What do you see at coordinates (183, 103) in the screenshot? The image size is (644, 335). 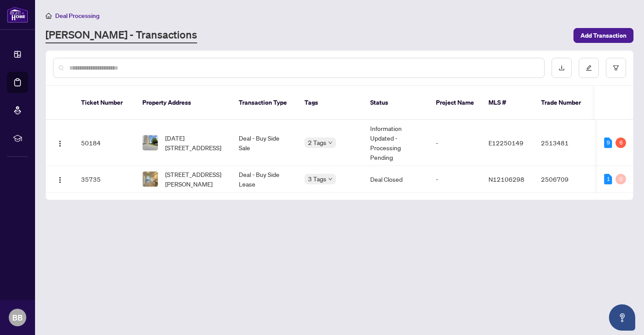 I see `th: Property Address` at bounding box center [183, 103].